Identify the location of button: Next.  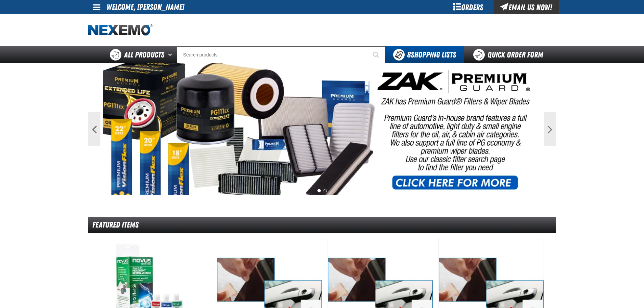
(550, 129).